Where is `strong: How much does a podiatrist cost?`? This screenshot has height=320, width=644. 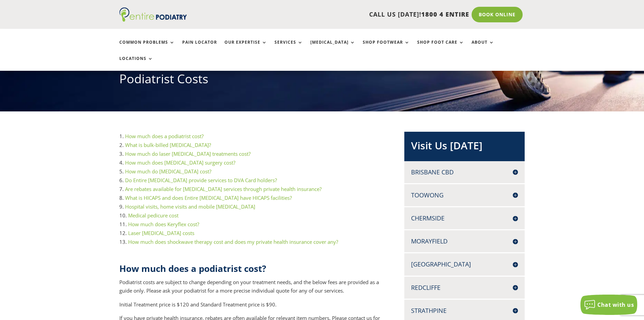 strong: How much does a podiatrist cost? is located at coordinates (193, 268).